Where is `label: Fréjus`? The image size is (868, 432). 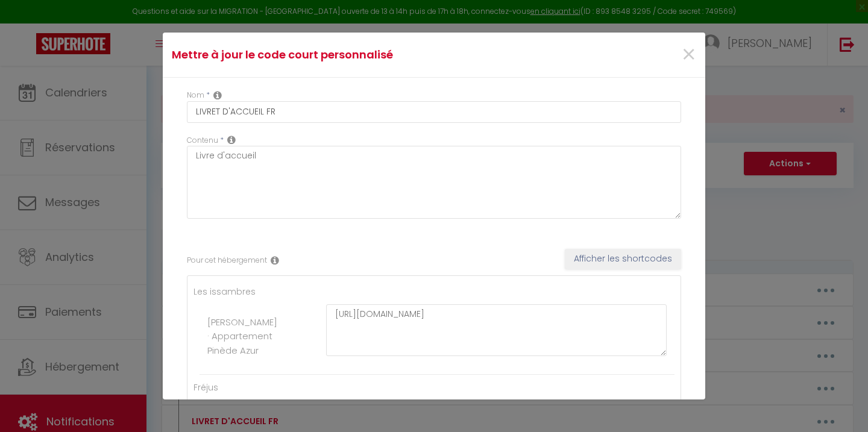
label: Fréjus is located at coordinates (205, 387).